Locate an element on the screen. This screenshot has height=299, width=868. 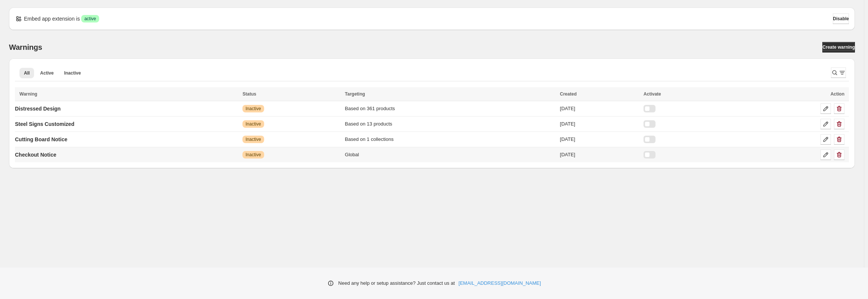
a: Distressed Design is located at coordinates (38, 109).